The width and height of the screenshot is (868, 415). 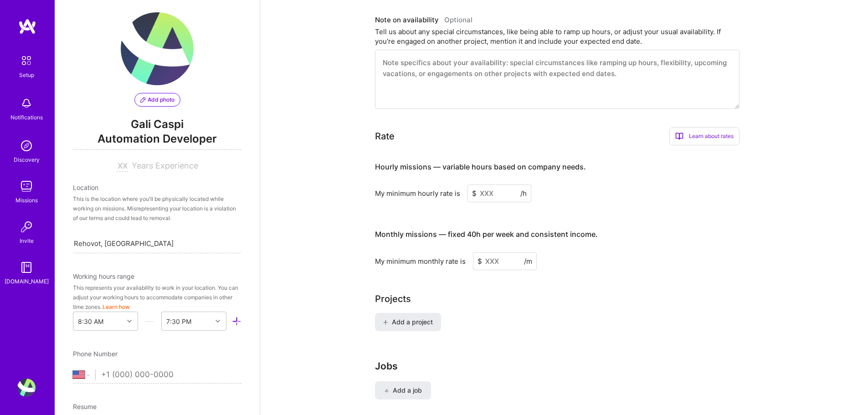 I want to click on span: Gali Caspi, so click(x=157, y=124).